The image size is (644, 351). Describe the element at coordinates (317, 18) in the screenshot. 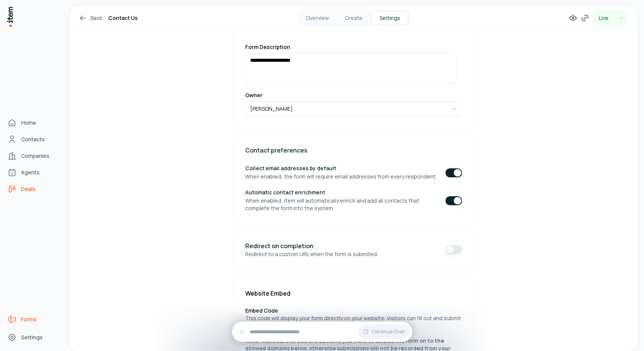

I see `button: Overview` at that location.